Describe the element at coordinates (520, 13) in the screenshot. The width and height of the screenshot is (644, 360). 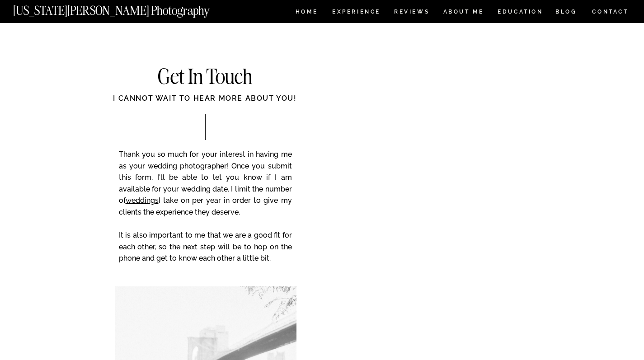
I see `a: EDUCATION` at that location.